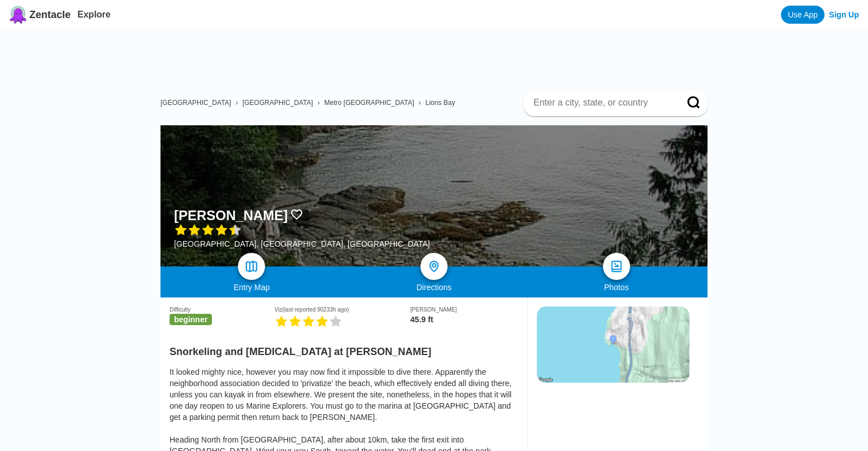  Describe the element at coordinates (802, 14) in the screenshot. I see `a: Use App` at that location.